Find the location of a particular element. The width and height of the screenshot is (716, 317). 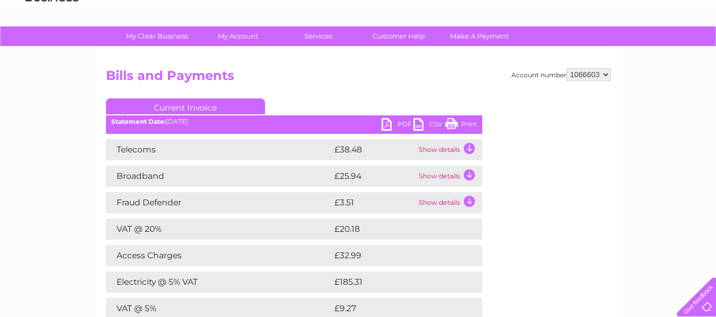

td: Electricity @ 5% VAT is located at coordinates (219, 282).